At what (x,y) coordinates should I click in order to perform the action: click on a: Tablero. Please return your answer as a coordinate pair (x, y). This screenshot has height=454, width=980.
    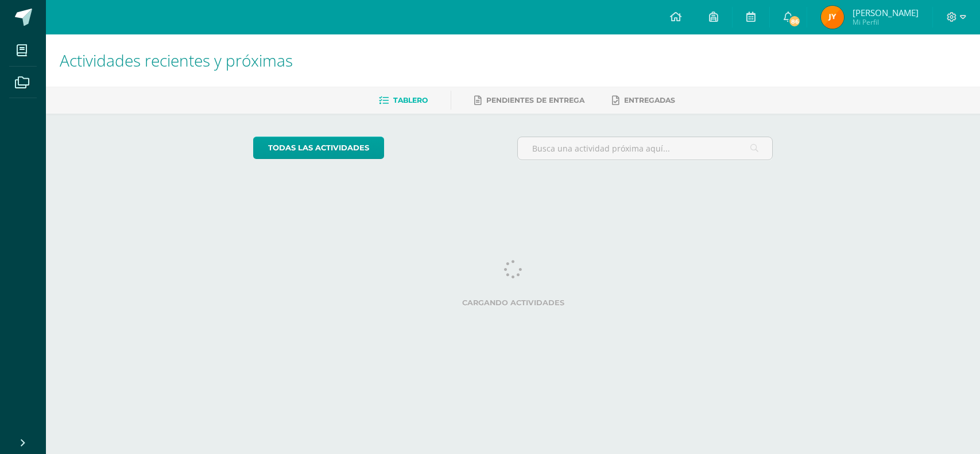
    Looking at the image, I should click on (403, 100).